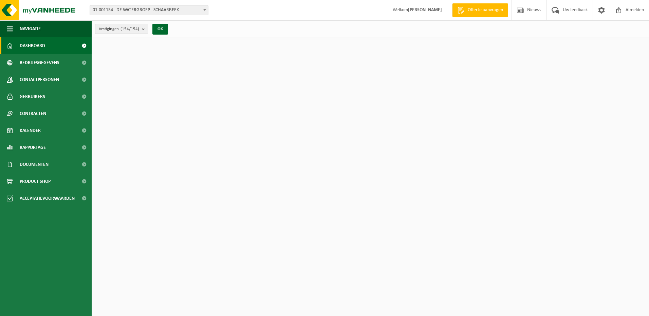  What do you see at coordinates (485, 10) in the screenshot?
I see `span: Offerte aanvragen` at bounding box center [485, 10].